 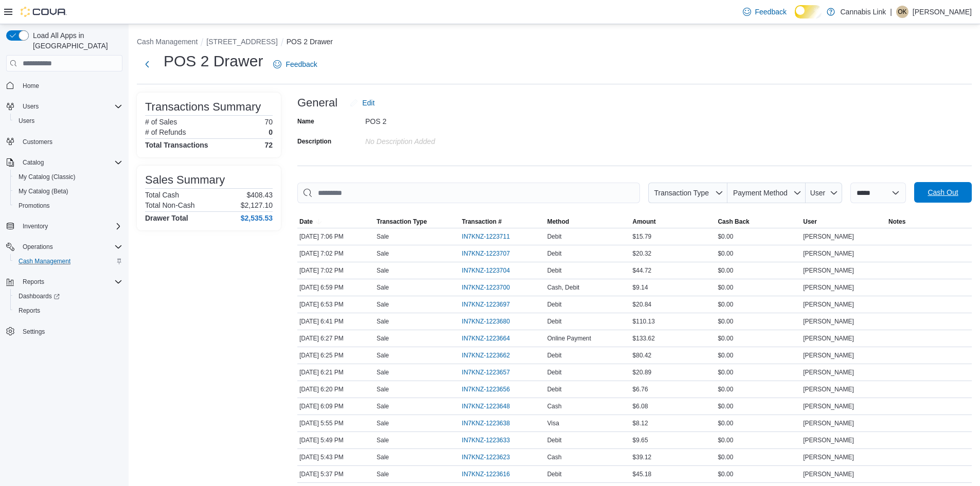 What do you see at coordinates (641, 356) in the screenshot?
I see `span: $80.42` at bounding box center [641, 356].